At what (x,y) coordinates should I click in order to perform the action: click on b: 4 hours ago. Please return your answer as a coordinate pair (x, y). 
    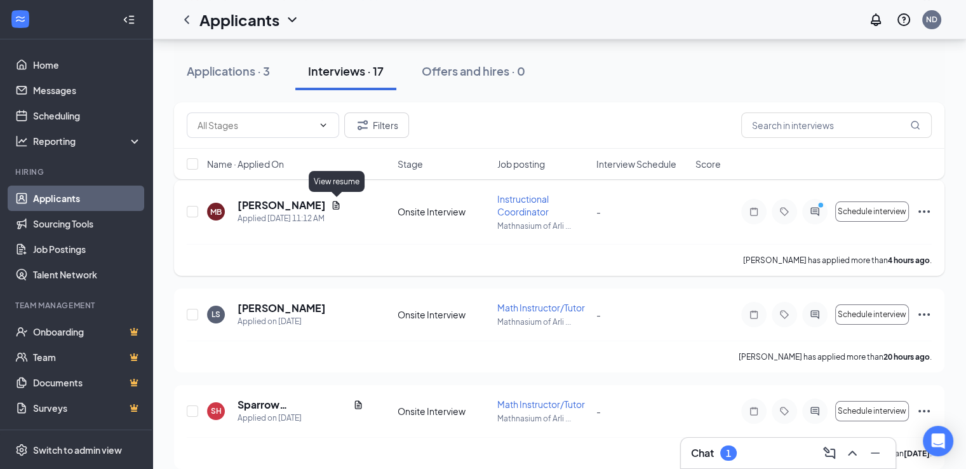
    Looking at the image, I should click on (909, 260).